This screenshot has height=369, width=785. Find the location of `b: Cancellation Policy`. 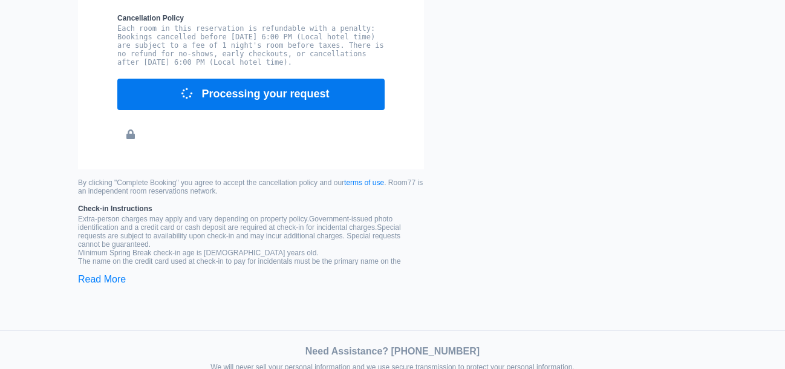

b: Cancellation Policy is located at coordinates (251, 18).